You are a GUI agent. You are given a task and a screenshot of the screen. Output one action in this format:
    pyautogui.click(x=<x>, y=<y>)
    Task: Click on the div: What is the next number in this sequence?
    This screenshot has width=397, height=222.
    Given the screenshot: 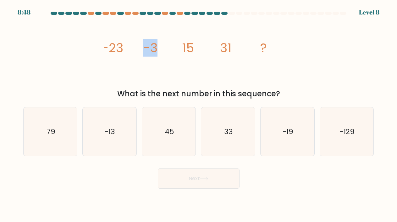 What is the action you would take?
    pyautogui.click(x=199, y=94)
    